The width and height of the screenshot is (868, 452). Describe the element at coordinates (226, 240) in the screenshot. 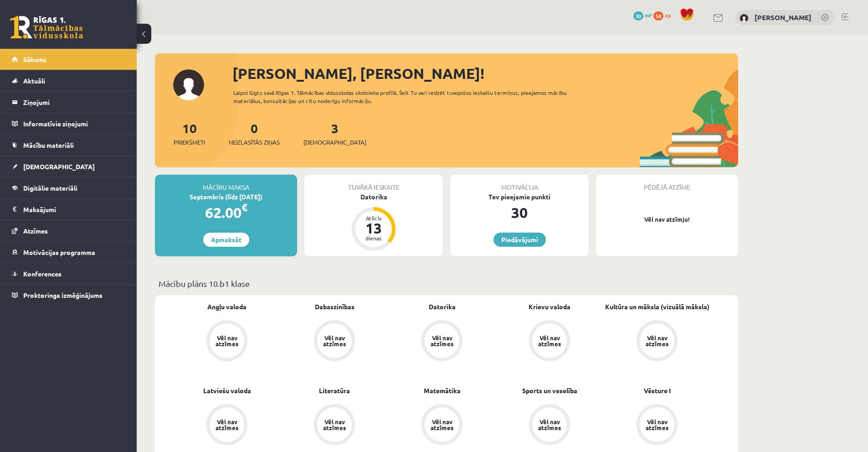

I see `a: Apmaksāt` at that location.